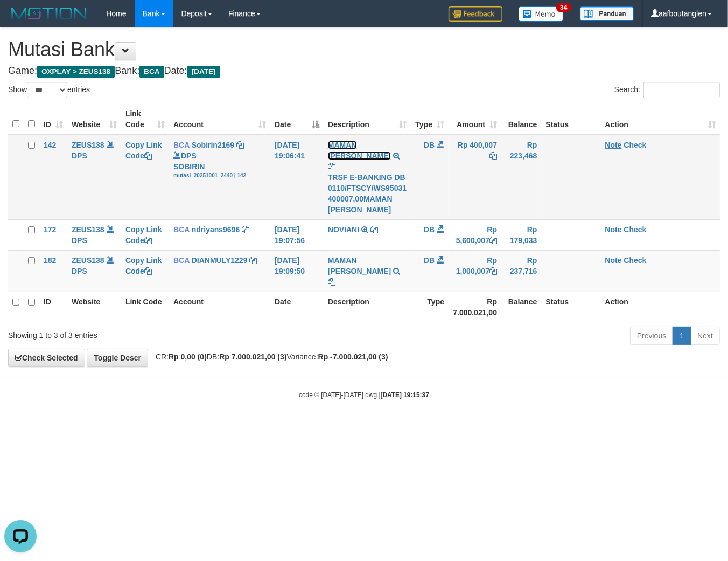  What do you see at coordinates (344, 230) in the screenshot?
I see `a: NOVIANI` at bounding box center [344, 230].